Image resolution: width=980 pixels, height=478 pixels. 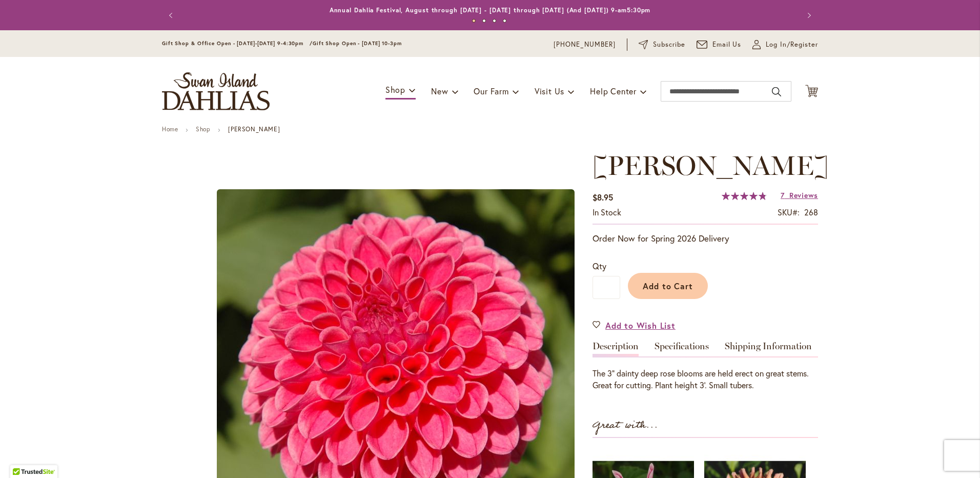 I want to click on span: Qty, so click(x=599, y=266).